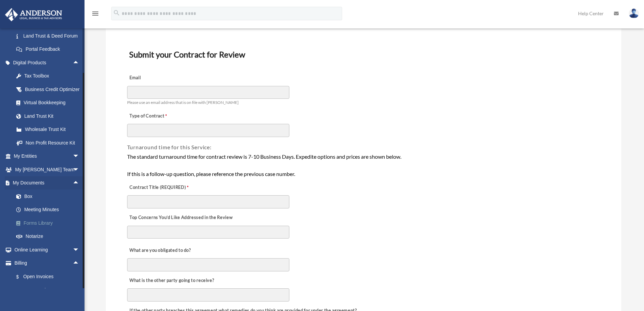 This screenshot has height=311, width=644. What do you see at coordinates (364, 165) in the screenshot?
I see `div: The standard turnaround time for contract review is 7-10 Business Days. Expedite options and pric...` at bounding box center [364, 165].